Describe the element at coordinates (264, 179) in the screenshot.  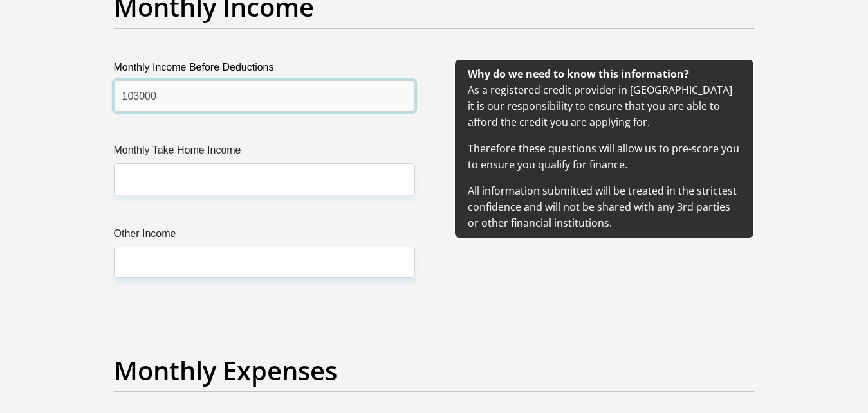
I see `input: Monthly Take Home Income` at that location.